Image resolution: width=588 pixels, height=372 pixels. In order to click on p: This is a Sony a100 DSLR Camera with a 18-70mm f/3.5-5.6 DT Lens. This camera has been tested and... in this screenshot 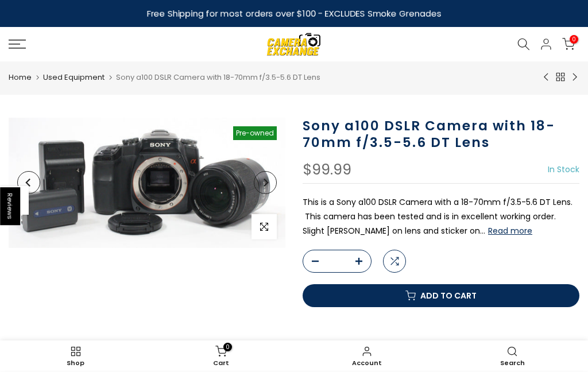, I will do `click(441, 217)`.